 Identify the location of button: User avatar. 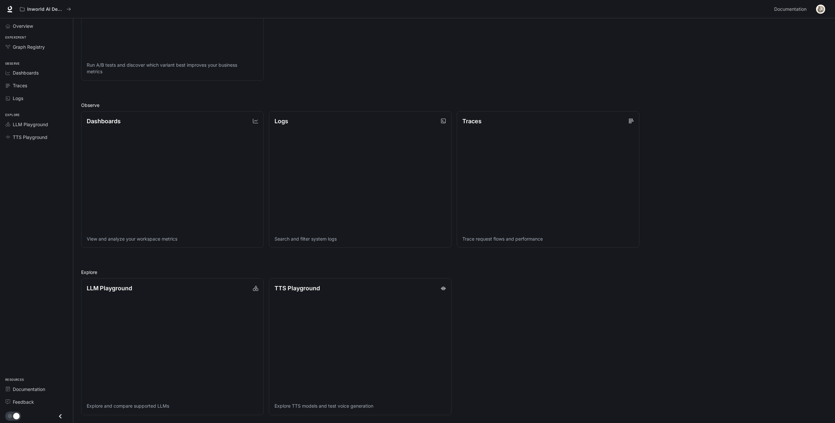
(820, 9).